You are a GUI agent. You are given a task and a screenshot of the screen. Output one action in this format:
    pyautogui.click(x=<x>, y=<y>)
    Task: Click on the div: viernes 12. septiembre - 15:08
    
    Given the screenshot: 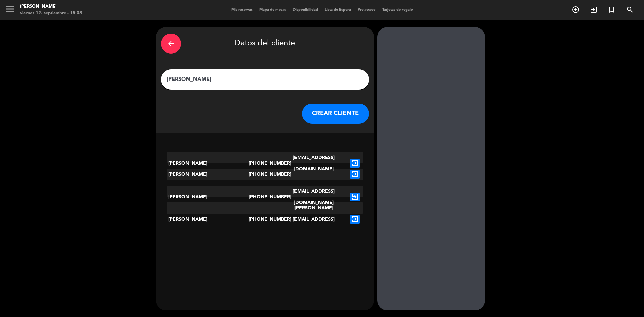 What is the action you would take?
    pyautogui.click(x=51, y=13)
    